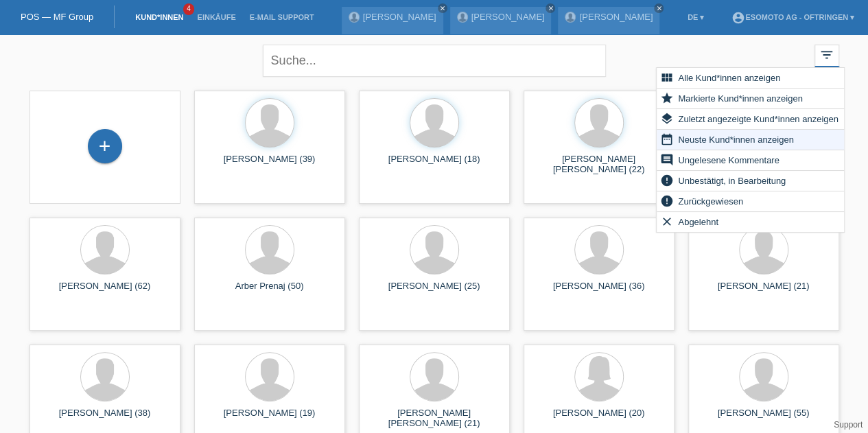 This screenshot has width=868, height=433. Describe the element at coordinates (848, 424) in the screenshot. I see `a: Support` at that location.